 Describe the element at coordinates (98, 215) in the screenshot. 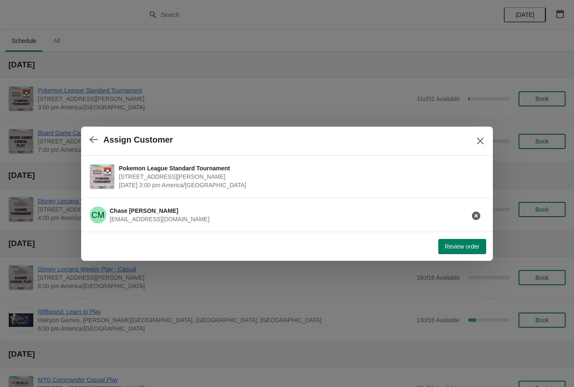

I see `span: Chase` at that location.